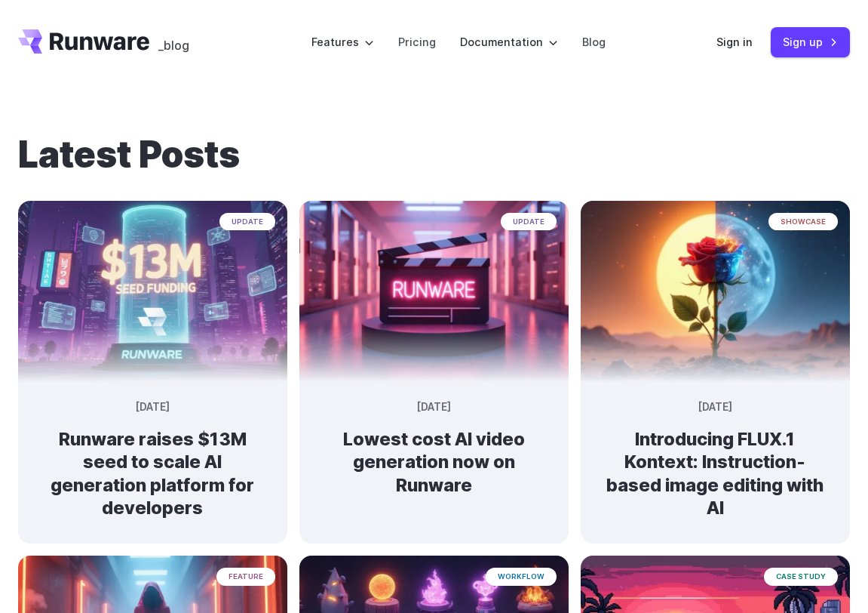  Describe the element at coordinates (434, 155) in the screenshot. I see `h1: Latest Posts` at that location.